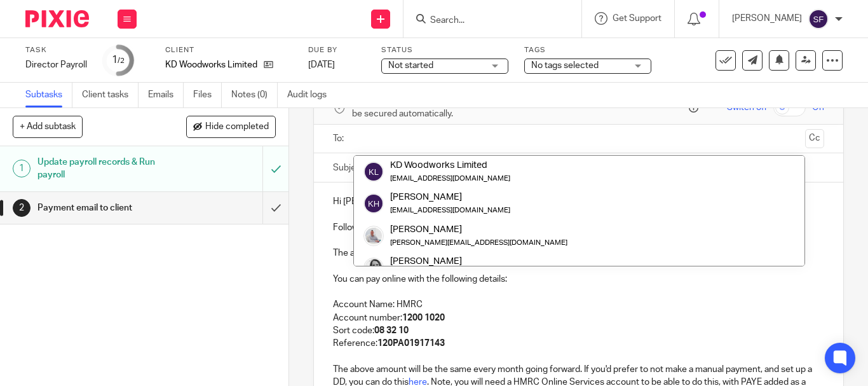 Image resolution: width=868 pixels, height=386 pixels. Describe the element at coordinates (56, 65) in the screenshot. I see `div: Director Payroll` at that location.